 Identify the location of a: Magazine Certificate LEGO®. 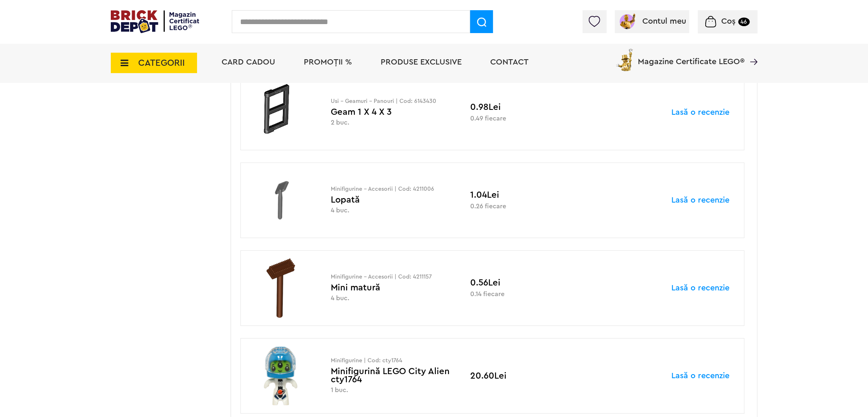
(751, 51).